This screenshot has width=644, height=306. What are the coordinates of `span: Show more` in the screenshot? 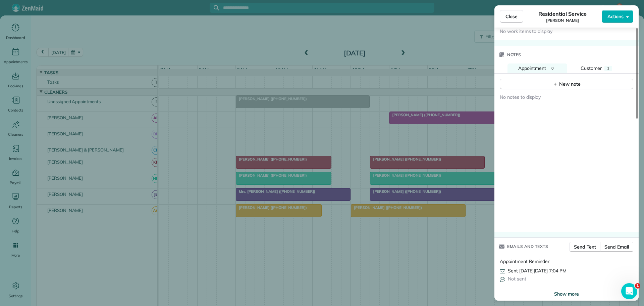 It's located at (566, 294).